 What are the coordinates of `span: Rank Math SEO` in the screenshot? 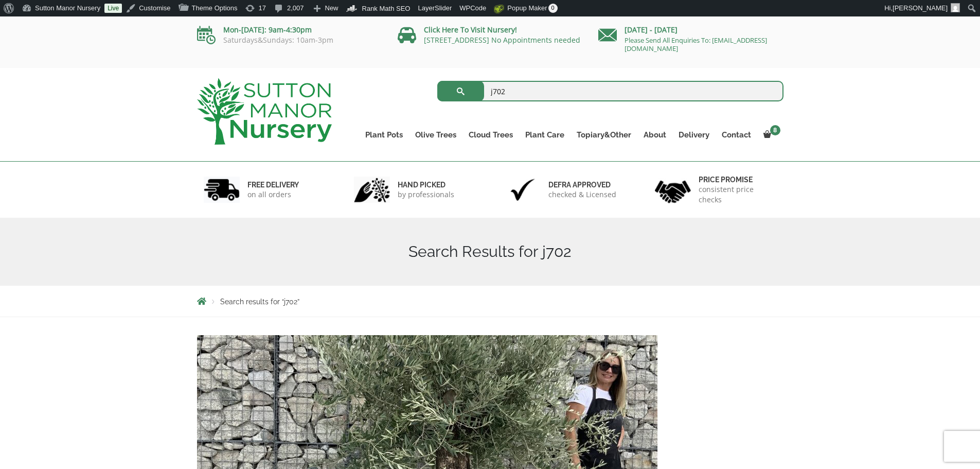 It's located at (386, 8).